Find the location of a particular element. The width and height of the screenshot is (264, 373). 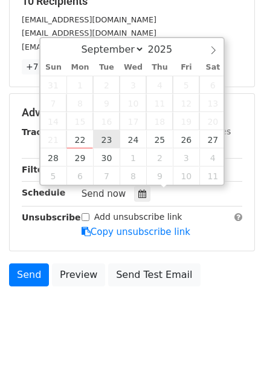

span: October 9, 2025 is located at coordinates (160, 175).